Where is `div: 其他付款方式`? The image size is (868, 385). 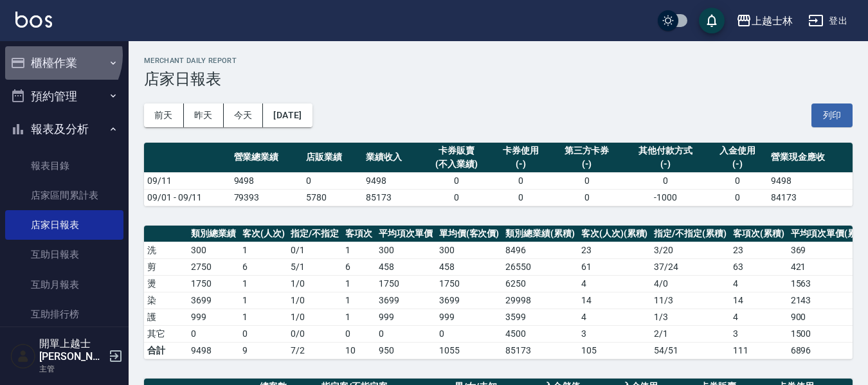 div: 其他付款方式 is located at coordinates (665, 150).